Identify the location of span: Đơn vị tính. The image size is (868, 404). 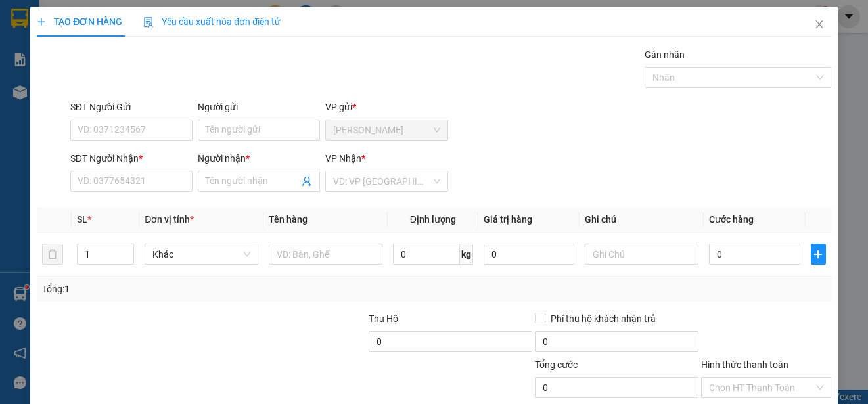
(169, 220).